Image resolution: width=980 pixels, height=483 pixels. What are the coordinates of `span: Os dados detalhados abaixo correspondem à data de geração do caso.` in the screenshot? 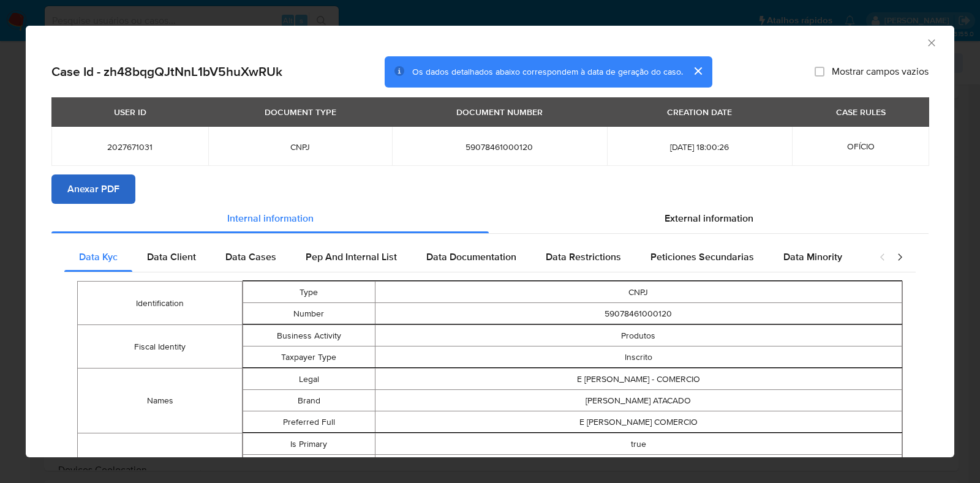 It's located at (548, 72).